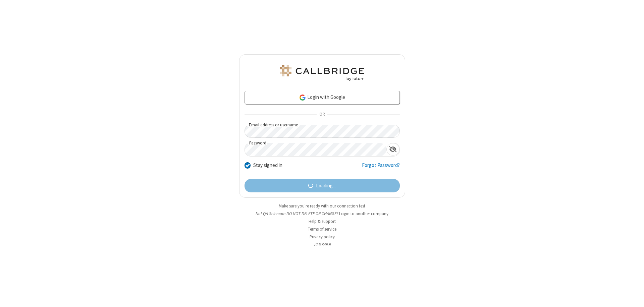 The width and height of the screenshot is (644, 307). What do you see at coordinates (302, 97) in the screenshot?
I see `img: google-icon.png` at bounding box center [302, 97].